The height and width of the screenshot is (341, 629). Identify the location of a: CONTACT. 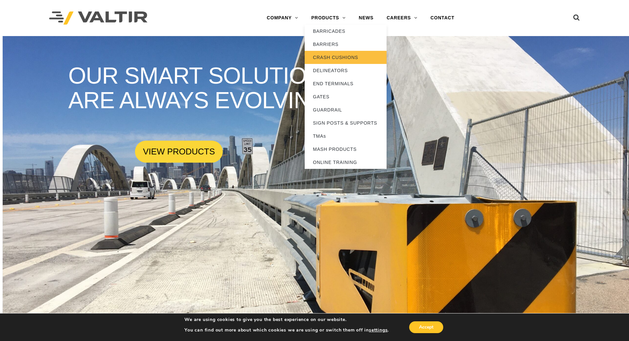
(442, 18).